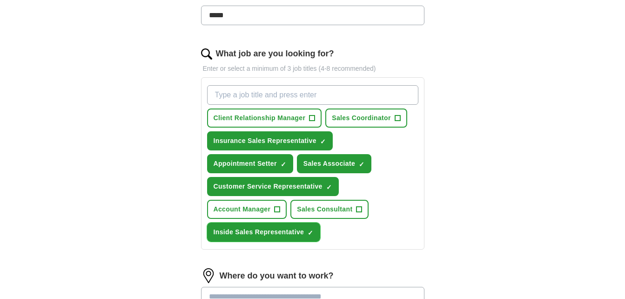  Describe the element at coordinates (265, 141) in the screenshot. I see `span: Insurance Sales Representative` at that location.